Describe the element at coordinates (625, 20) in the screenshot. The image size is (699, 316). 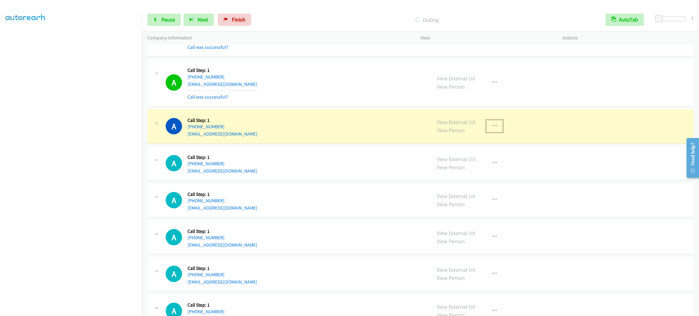
I see `button: AutoTab` at that location.